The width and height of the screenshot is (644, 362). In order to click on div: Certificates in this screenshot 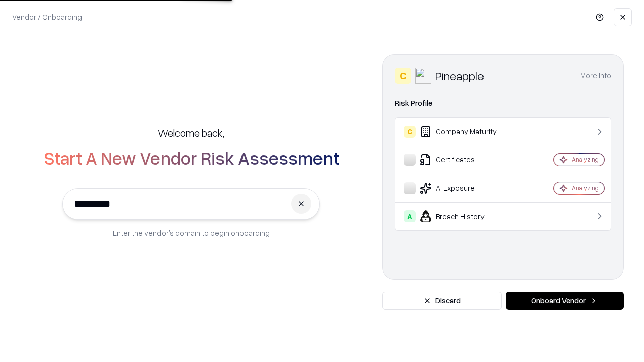, I will do `click(463, 160)`.